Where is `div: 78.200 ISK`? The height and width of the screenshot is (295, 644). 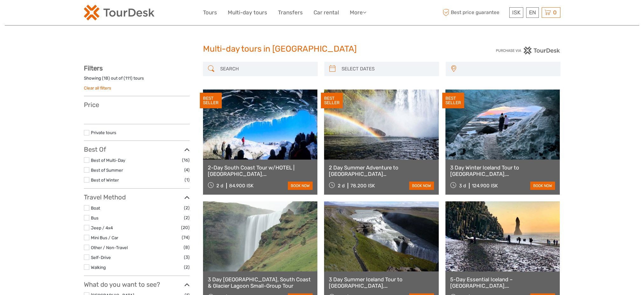
div: 78.200 ISK is located at coordinates (363, 185).